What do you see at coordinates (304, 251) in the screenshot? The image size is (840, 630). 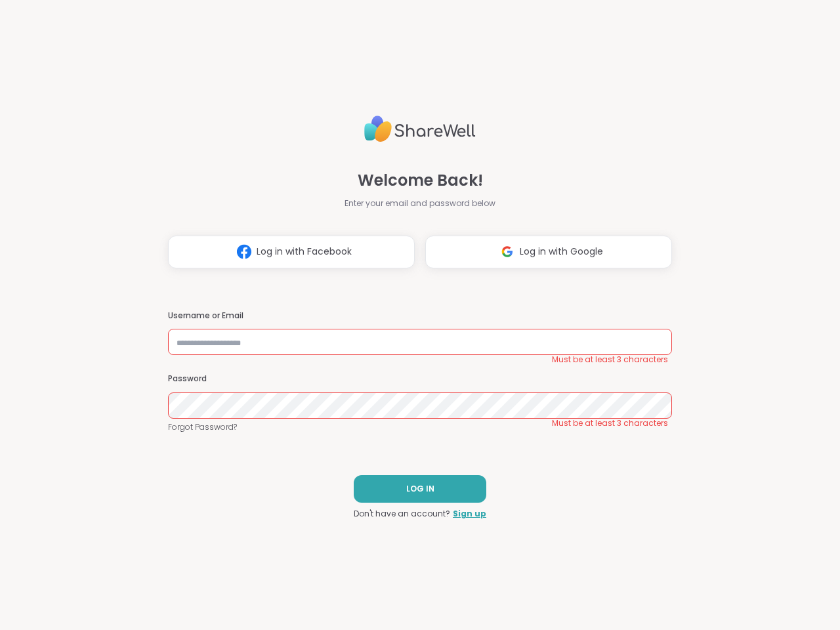 I see `span: Log in with Facebook` at bounding box center [304, 251].